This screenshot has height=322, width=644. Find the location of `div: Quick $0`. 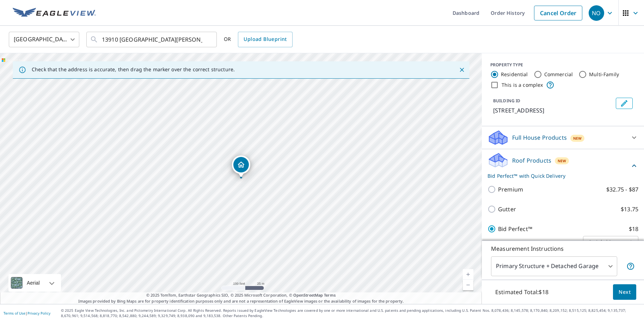

div: Quick $0 is located at coordinates (610, 242).